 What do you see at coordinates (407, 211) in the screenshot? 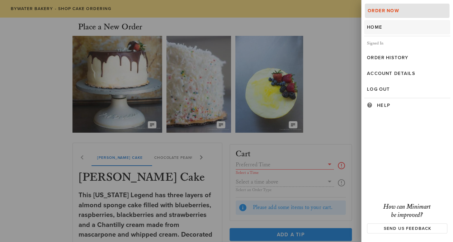
I see `h3: How can Minimart be improved?` at bounding box center [407, 211].